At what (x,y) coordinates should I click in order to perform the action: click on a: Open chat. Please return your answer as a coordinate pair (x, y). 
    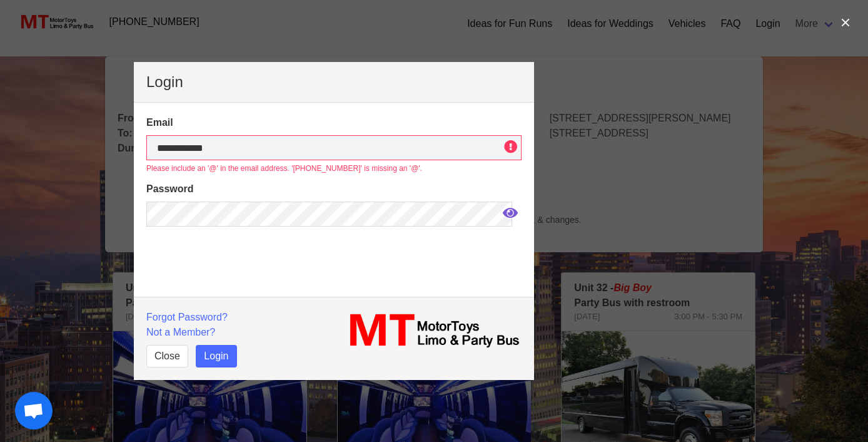
    Looking at the image, I should click on (34, 411).